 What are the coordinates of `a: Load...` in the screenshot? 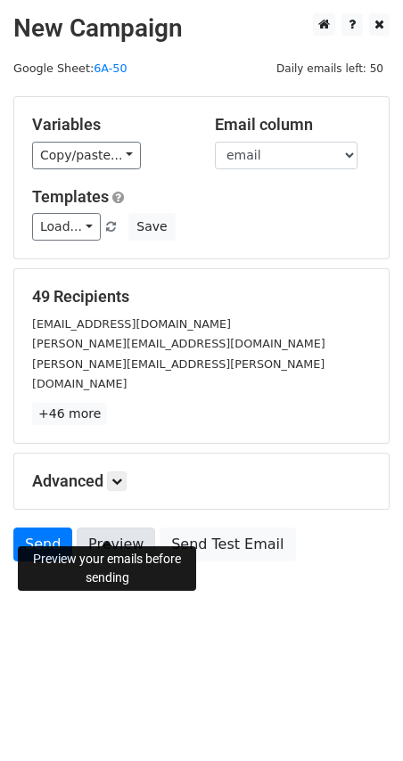 It's located at (66, 226).